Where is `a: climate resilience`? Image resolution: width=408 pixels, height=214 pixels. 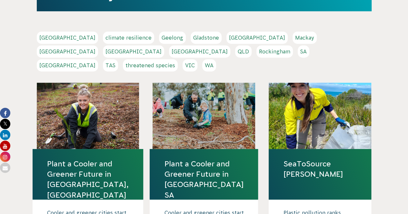 a: climate resilience is located at coordinates (128, 38).